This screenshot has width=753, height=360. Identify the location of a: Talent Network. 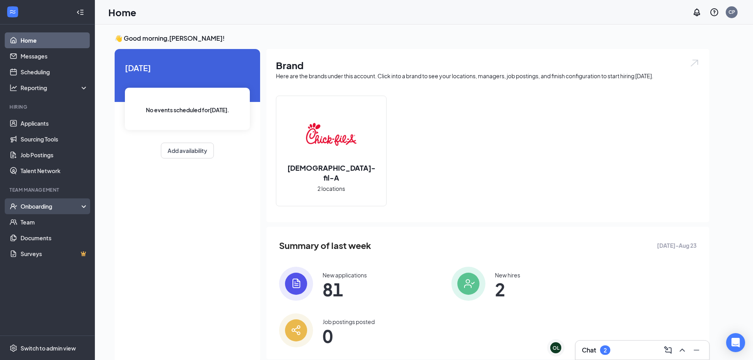
(54, 171).